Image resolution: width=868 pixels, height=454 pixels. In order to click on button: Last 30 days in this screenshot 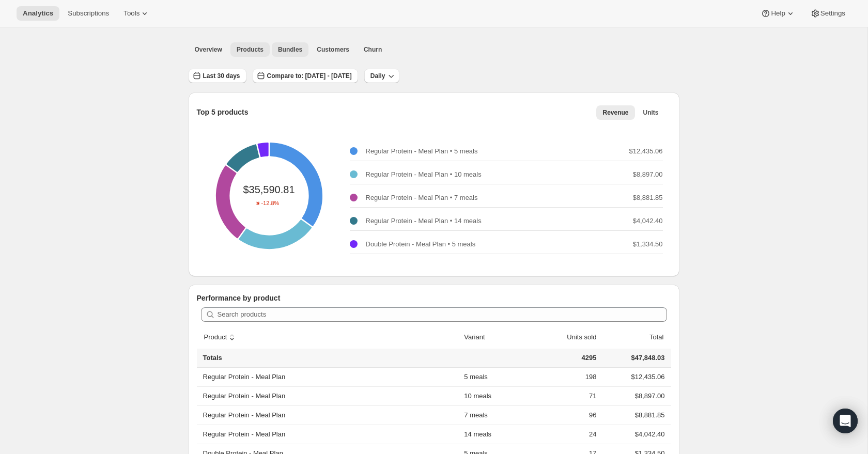, I will do `click(218, 76)`.